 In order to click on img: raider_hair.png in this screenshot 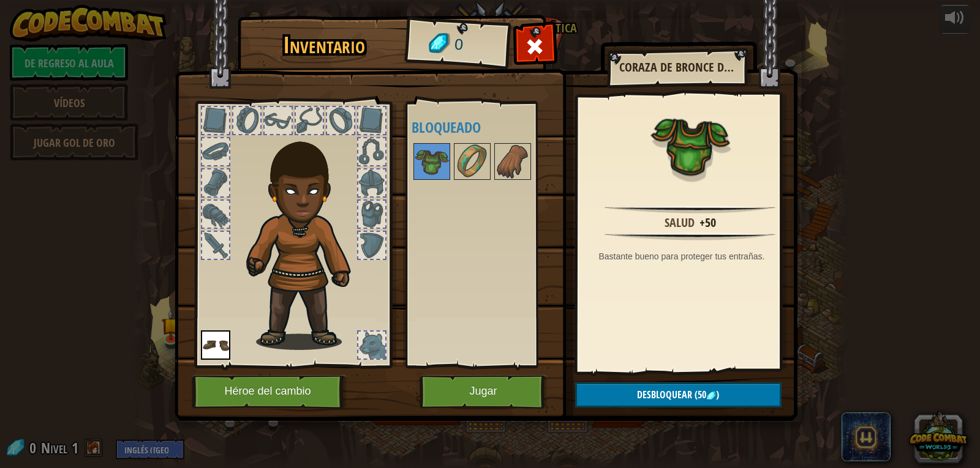, I will do `click(306, 237)`.